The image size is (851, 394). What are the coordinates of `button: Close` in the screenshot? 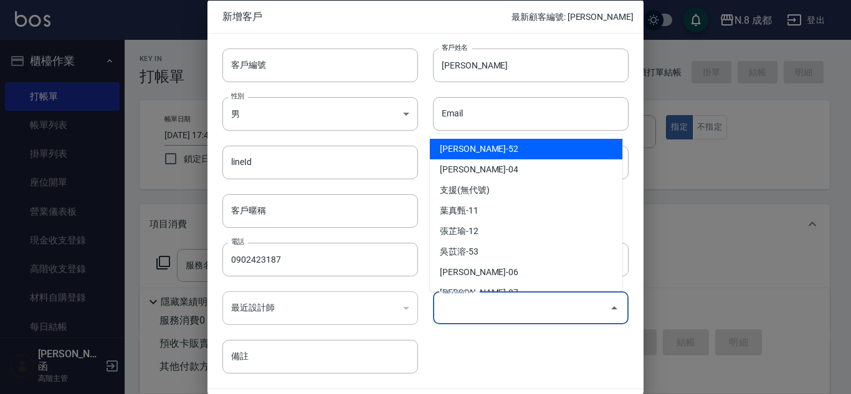 It's located at (614, 308).